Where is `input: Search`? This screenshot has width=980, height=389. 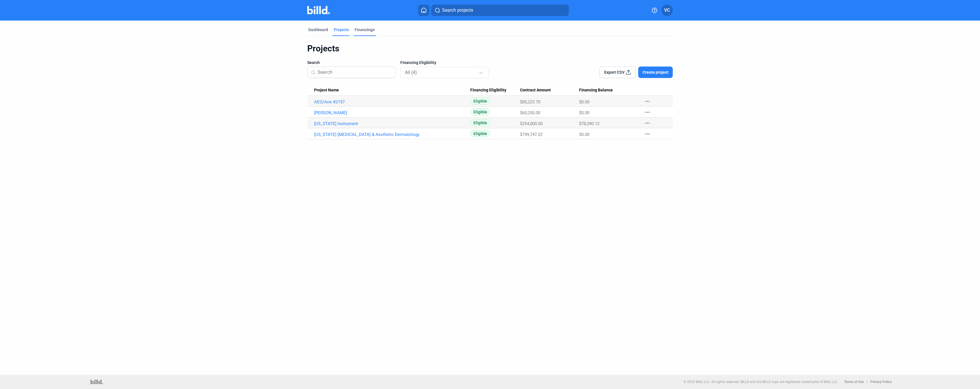
input: Search is located at coordinates (355, 73).